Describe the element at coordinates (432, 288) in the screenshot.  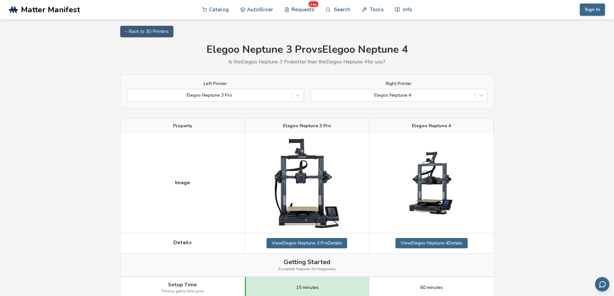
I see `span: 60 minutes` at that location.